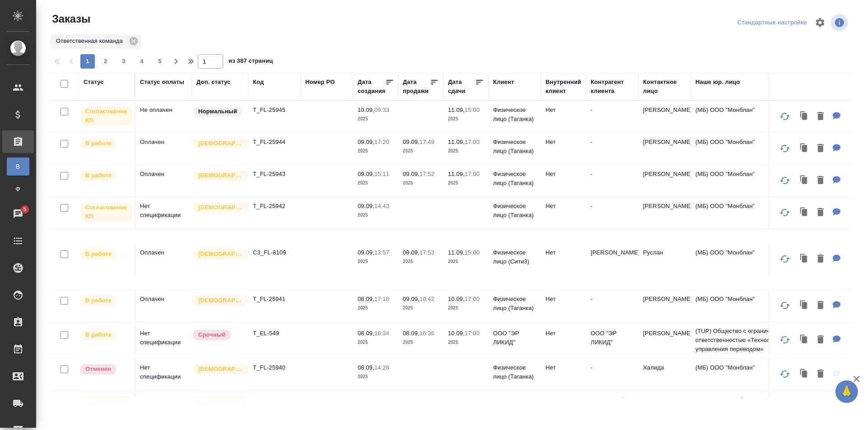  Describe the element at coordinates (212, 335) in the screenshot. I see `p: Срочный` at that location.